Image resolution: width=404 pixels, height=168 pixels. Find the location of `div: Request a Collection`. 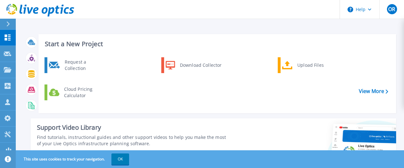

div: Request a Collection is located at coordinates (85, 65).